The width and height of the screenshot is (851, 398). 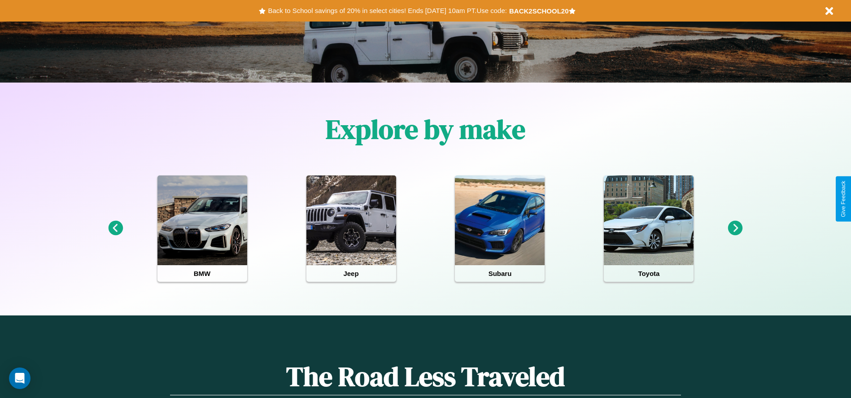 I want to click on h4: Jeep, so click(x=351, y=273).